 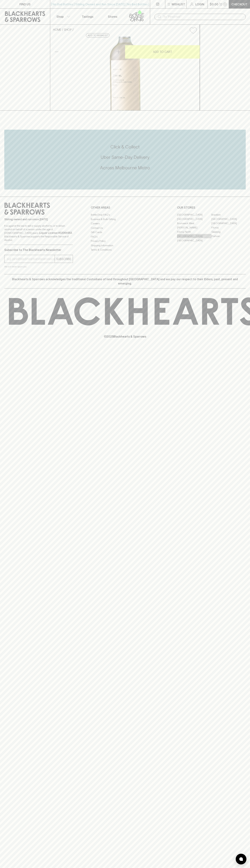 What do you see at coordinates (125, 157) in the screenshot?
I see `h5: Uber Same-Day Delivery` at bounding box center [125, 157].